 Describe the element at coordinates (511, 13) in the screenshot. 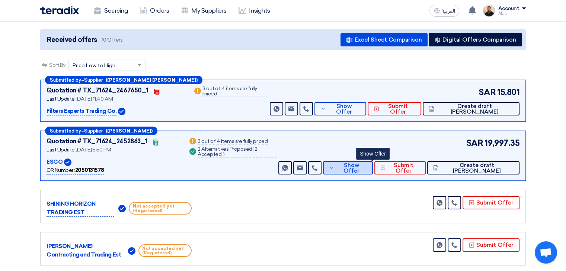

I see `div: Alaa` at that location.